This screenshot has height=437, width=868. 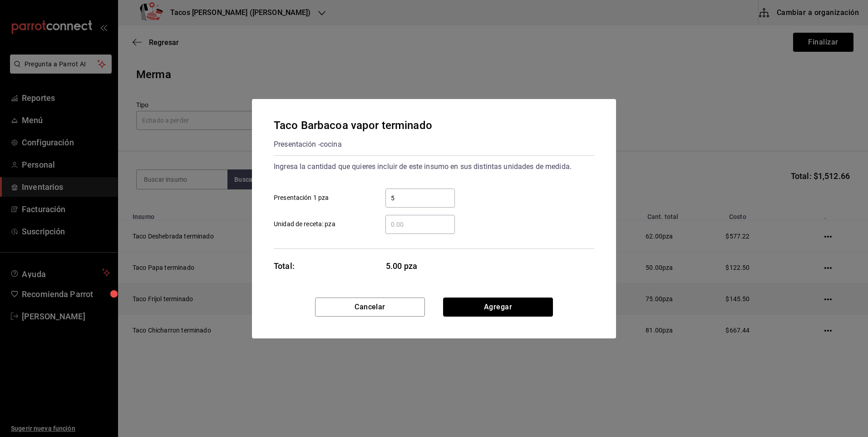 I want to click on button: Agregar, so click(x=498, y=307).